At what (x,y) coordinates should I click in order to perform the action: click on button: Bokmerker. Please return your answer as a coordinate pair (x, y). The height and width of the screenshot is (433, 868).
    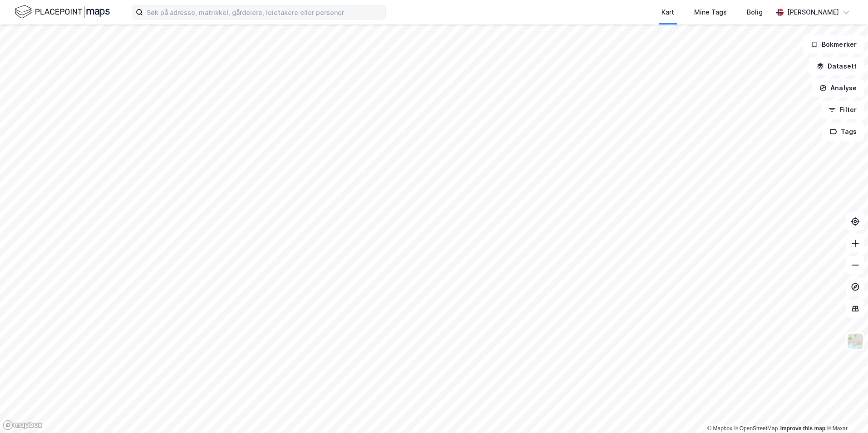
    Looking at the image, I should click on (833, 44).